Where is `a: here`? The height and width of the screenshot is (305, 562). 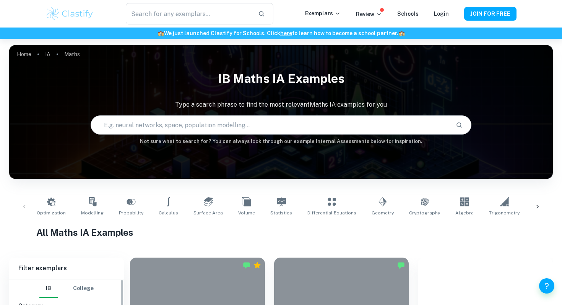 a: here is located at coordinates (286, 33).